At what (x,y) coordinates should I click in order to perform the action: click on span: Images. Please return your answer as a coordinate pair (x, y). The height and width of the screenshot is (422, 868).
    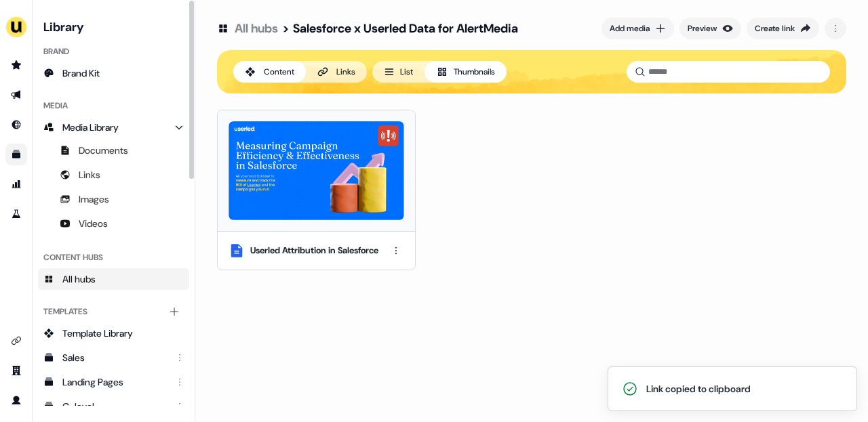
    Looking at the image, I should click on (94, 199).